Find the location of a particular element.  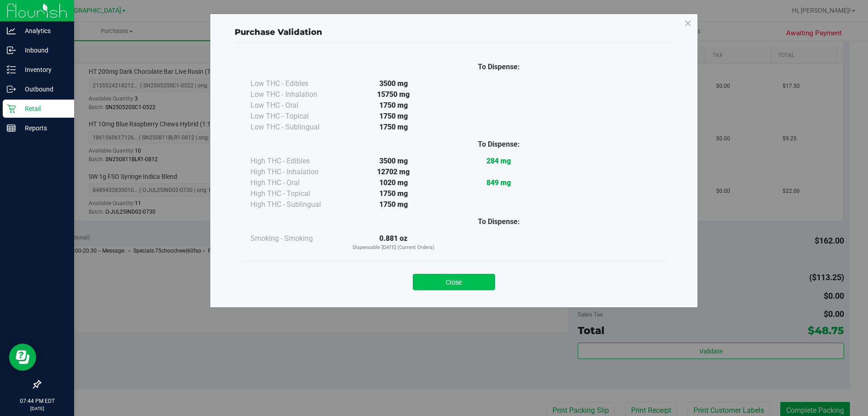

p: 07:44 PM EDT is located at coordinates (37, 401).